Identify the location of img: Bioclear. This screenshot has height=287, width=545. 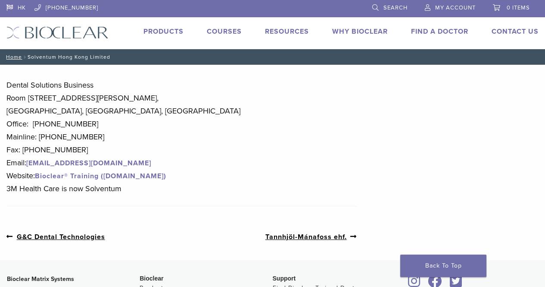
(57, 32).